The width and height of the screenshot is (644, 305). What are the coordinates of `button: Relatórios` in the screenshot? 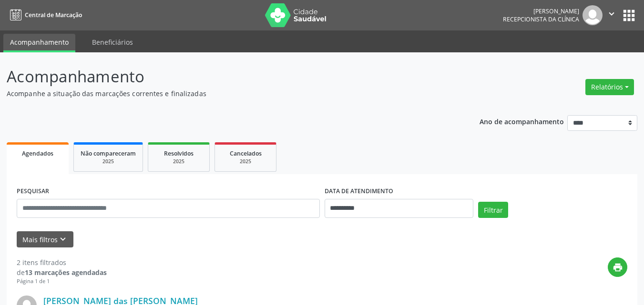 It's located at (609, 87).